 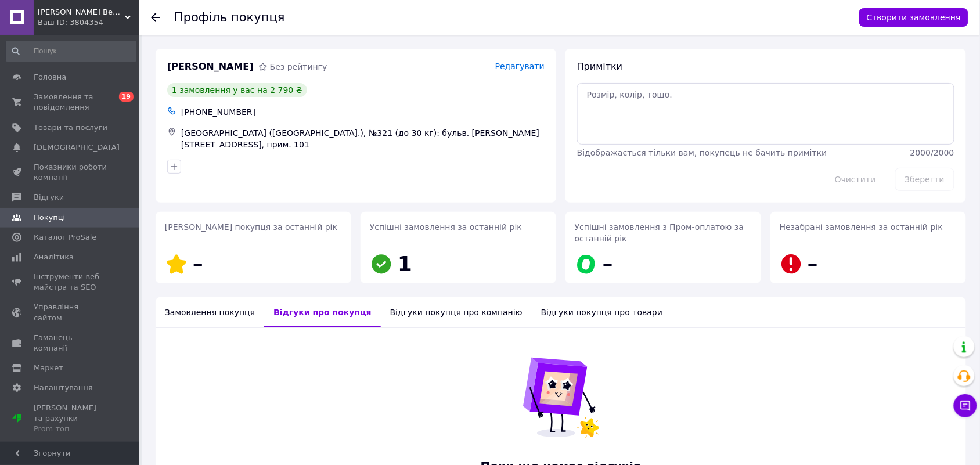 I want to click on input: Пошук, so click(x=71, y=51).